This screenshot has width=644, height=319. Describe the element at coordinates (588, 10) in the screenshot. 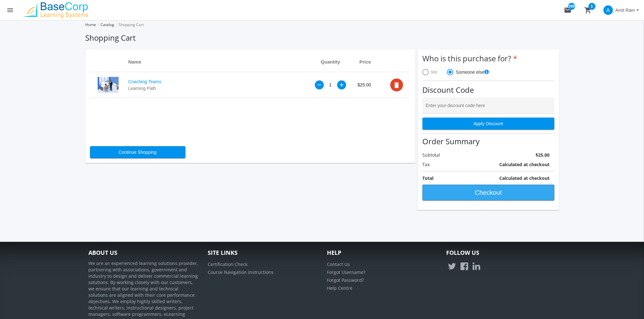

I see `mat-icon: shopping_cart` at that location.